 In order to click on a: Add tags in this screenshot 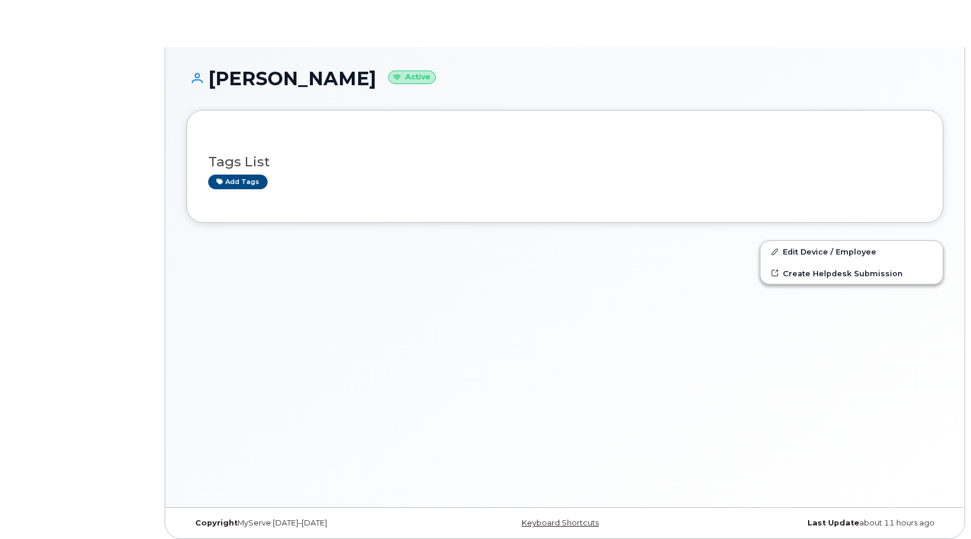, I will do `click(238, 182)`.